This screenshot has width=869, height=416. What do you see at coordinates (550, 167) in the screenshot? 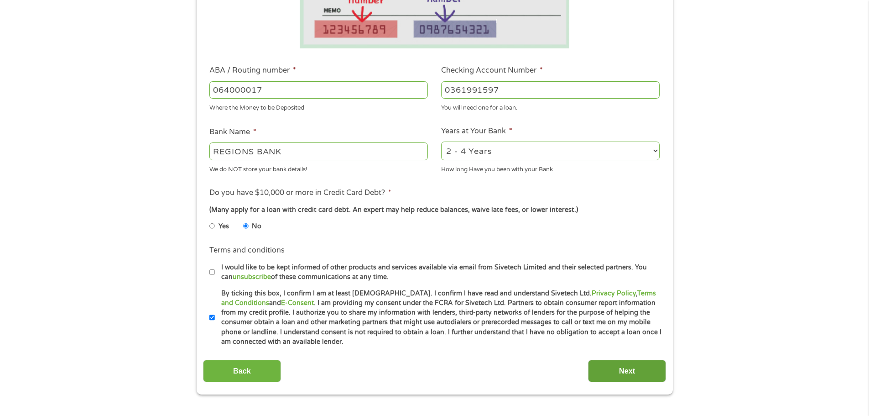
I see `div: How long Have you been with your Bank` at bounding box center [550, 167].